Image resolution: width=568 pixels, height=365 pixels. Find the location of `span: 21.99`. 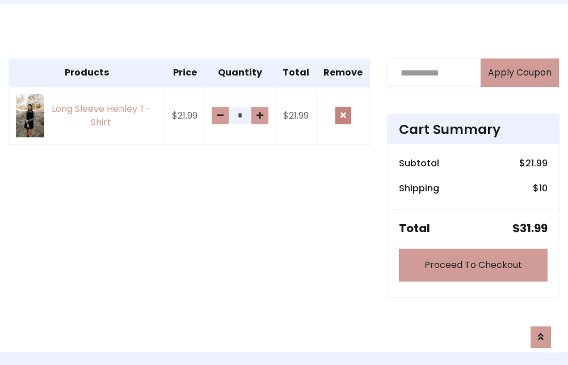

span: 21.99 is located at coordinates (536, 163).